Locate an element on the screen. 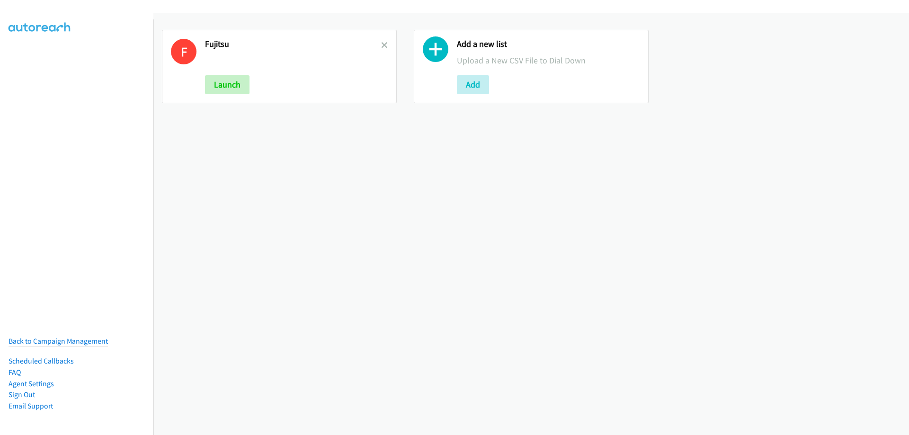  a: Scheduled Callbacks is located at coordinates (41, 361).